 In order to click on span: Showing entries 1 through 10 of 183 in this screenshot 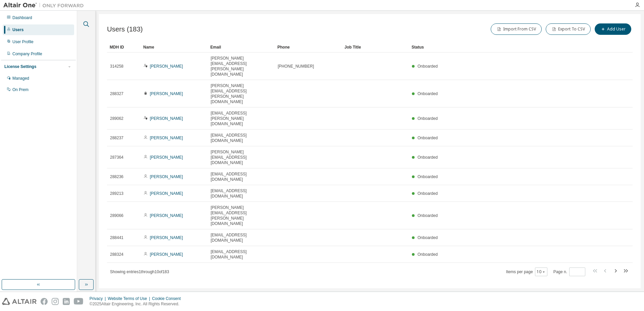, I will do `click(139, 272)`.